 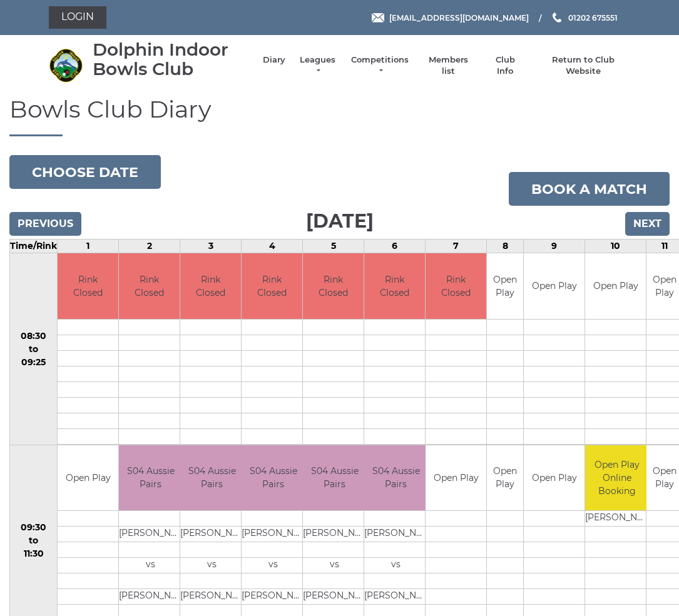 What do you see at coordinates (646, 223) in the screenshot?
I see `input: Next` at bounding box center [646, 223].